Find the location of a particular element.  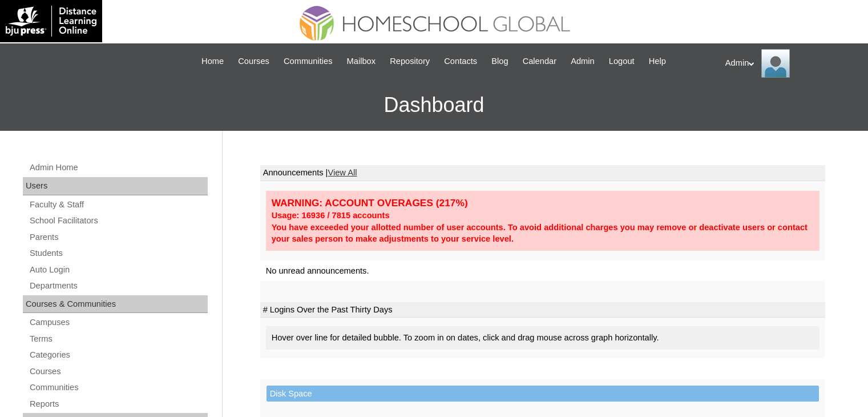

a: Parents is located at coordinates (118, 237).